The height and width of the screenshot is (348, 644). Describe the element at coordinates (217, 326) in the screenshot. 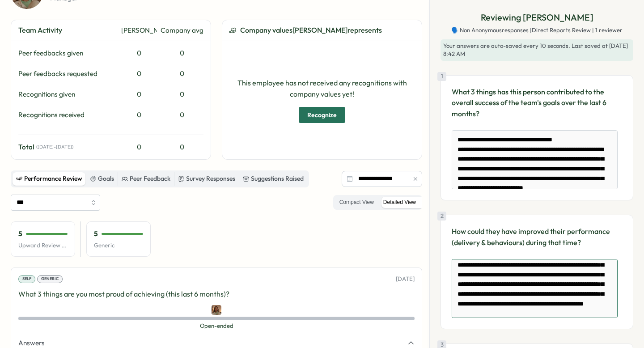

I see `span: Open-ended` at that location.